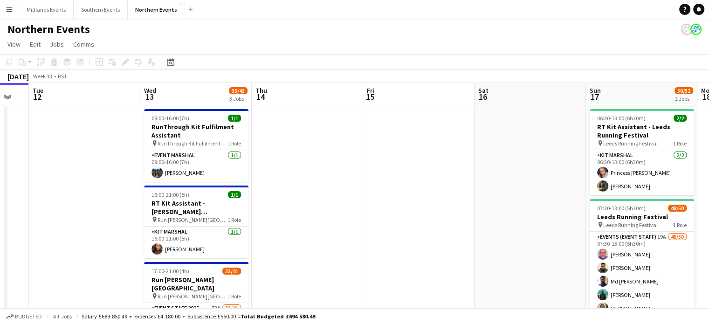  Describe the element at coordinates (57, 44) in the screenshot. I see `span: Jobs` at that location.